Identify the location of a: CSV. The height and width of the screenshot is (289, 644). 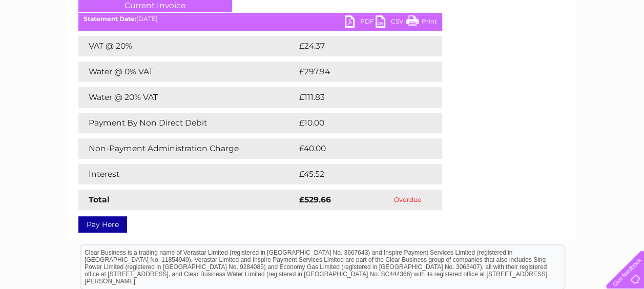
(390, 22).